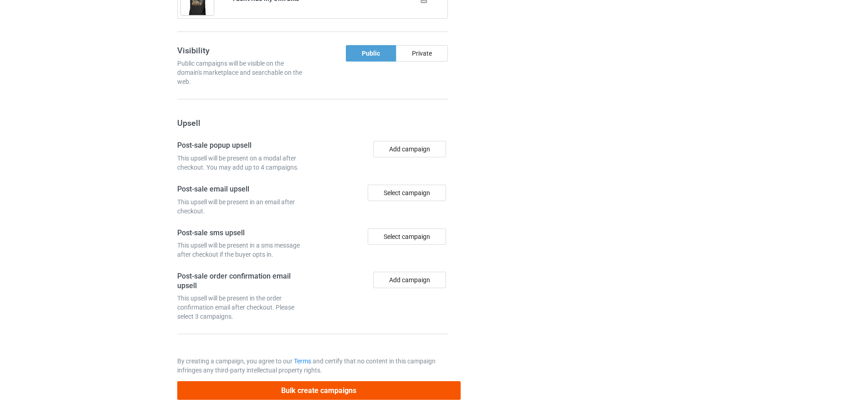  I want to click on div: Public campaigns will be visible on the domain's marketplace and searchable on the web., so click(243, 73).